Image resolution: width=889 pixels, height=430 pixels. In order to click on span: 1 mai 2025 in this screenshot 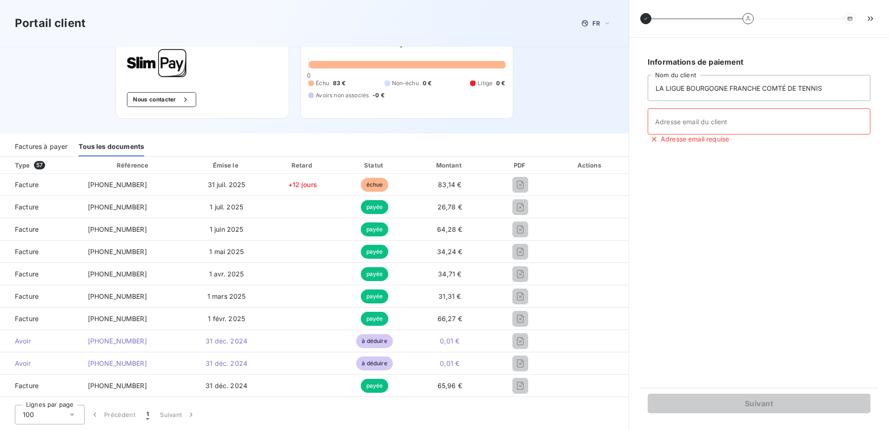, I will do `click(226, 251)`.